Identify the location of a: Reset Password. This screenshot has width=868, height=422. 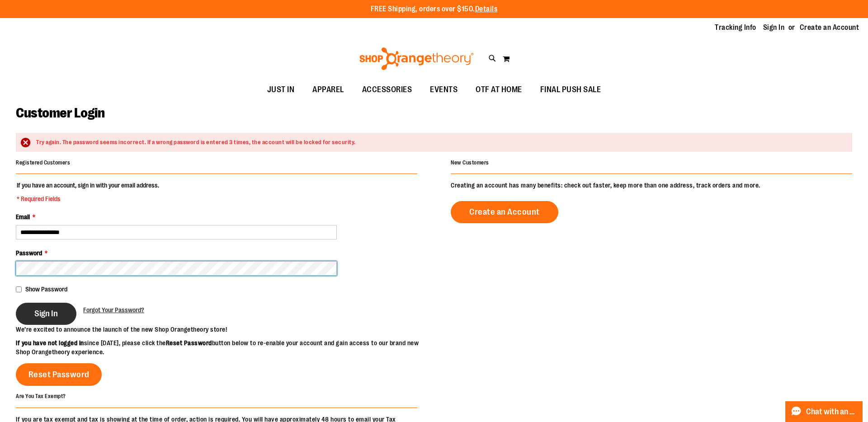
(59, 375).